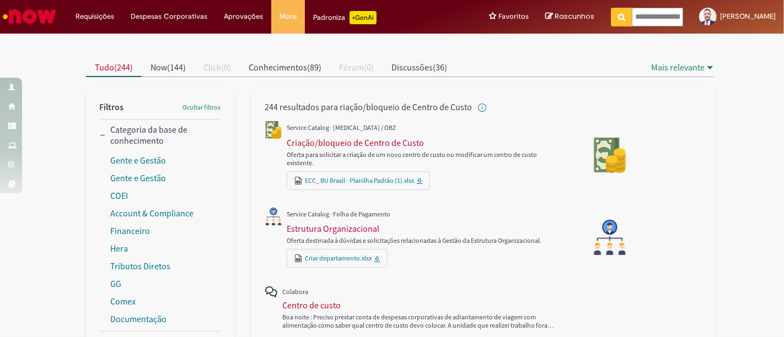 The height and width of the screenshot is (337, 784). What do you see at coordinates (29, 17) in the screenshot?
I see `img: ServiceNow` at bounding box center [29, 17].